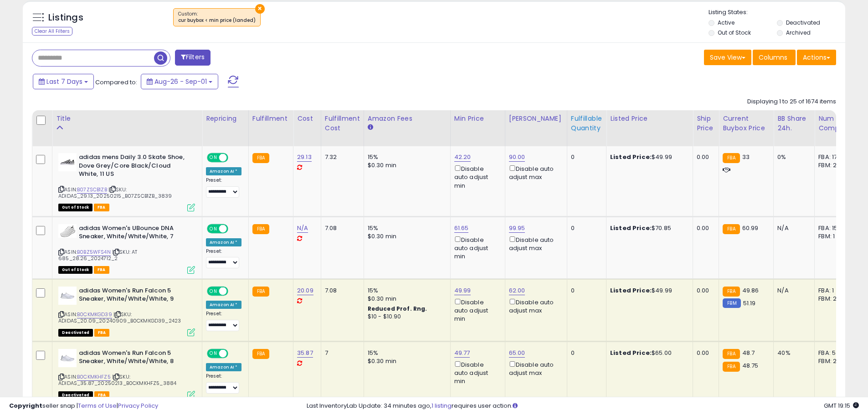 The image size is (868, 415). What do you see at coordinates (517, 291) in the screenshot?
I see `a: 62.00` at bounding box center [517, 291].